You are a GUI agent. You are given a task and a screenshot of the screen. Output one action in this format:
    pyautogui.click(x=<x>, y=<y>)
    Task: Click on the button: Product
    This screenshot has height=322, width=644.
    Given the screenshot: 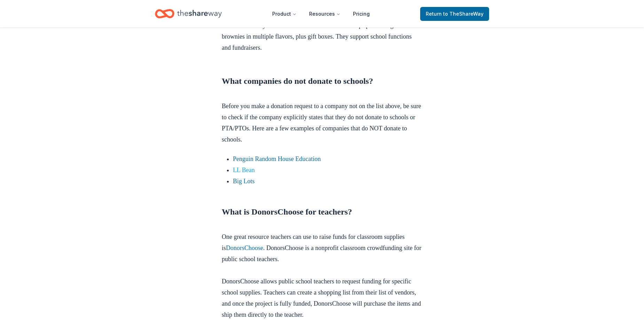 What is the action you would take?
    pyautogui.click(x=285, y=14)
    